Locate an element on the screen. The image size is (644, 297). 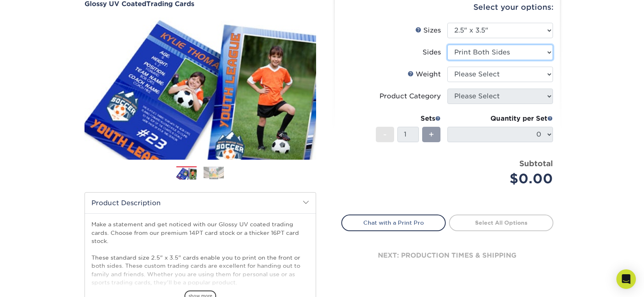
div: Sizes is located at coordinates (428, 31).